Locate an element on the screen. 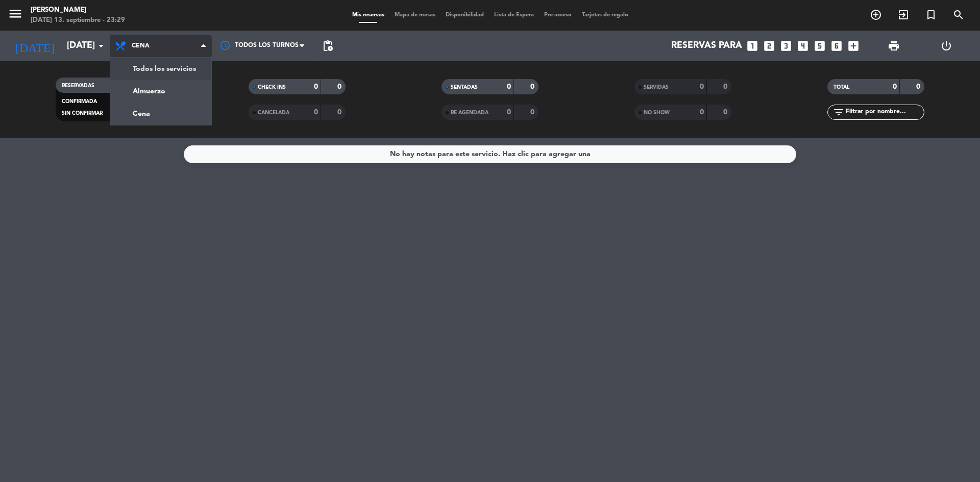 The width and height of the screenshot is (980, 482). span: Cena is located at coordinates (140, 46).